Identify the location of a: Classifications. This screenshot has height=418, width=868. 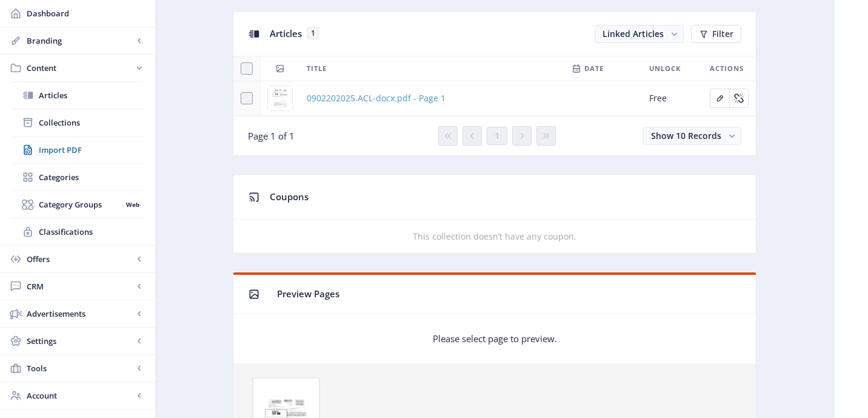
(78, 232).